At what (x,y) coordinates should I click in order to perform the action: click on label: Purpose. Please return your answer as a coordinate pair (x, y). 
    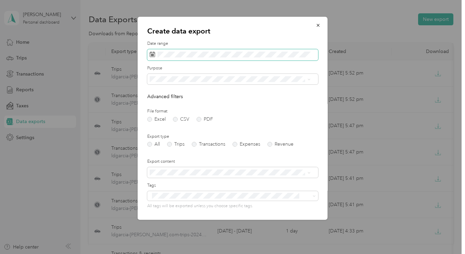
    Looking at the image, I should click on (232, 68).